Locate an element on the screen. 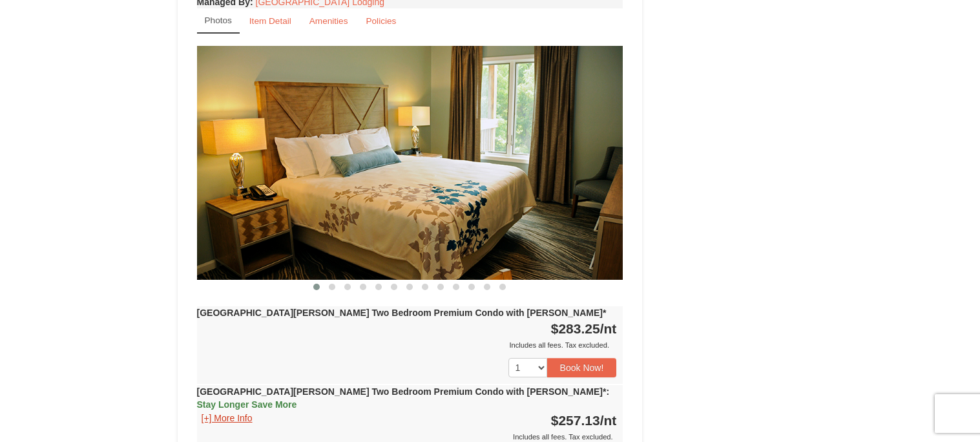  button: Book Now! is located at coordinates (583, 368).